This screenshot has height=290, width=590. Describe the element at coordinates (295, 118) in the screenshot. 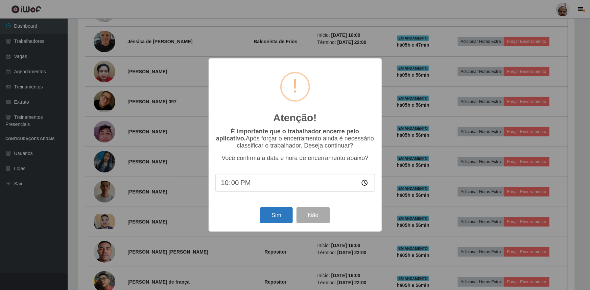

I see `h2: Atenção!` at that location.